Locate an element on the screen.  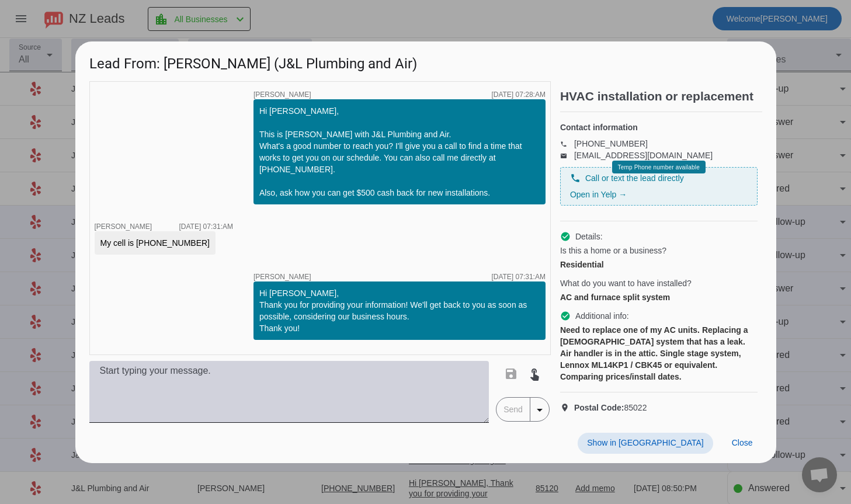
mat-icon: location_on is located at coordinates (567, 408).